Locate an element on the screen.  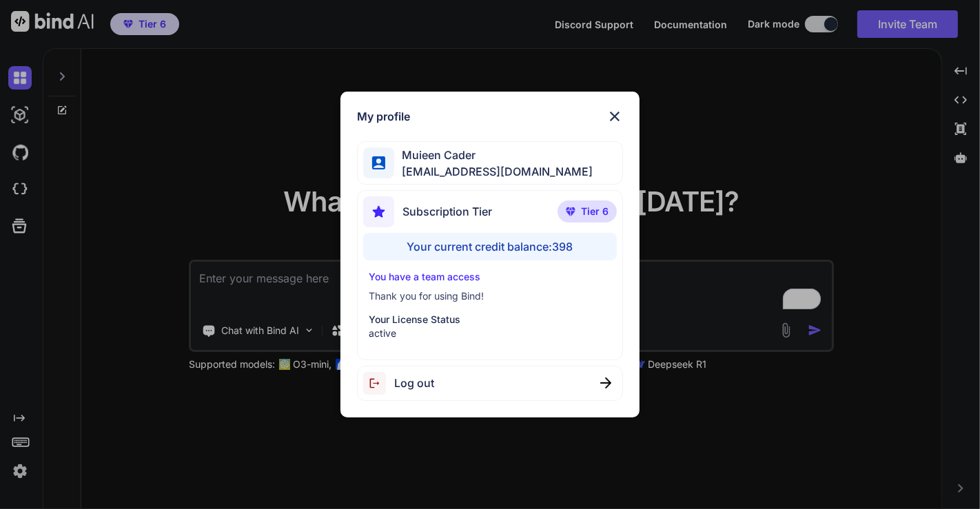
p: You have a team access is located at coordinates (490, 277).